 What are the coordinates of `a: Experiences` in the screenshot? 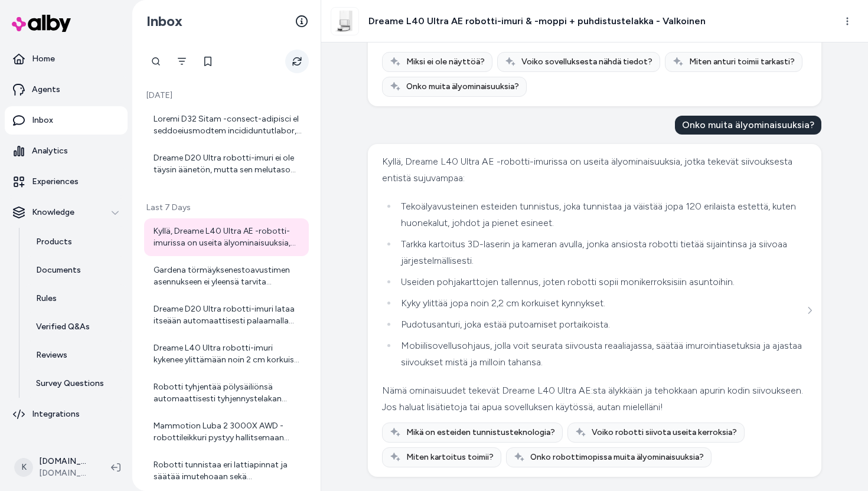 It's located at (66, 182).